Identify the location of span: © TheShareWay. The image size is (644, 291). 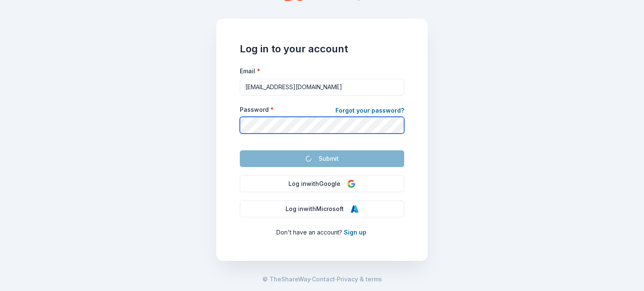
(287, 279).